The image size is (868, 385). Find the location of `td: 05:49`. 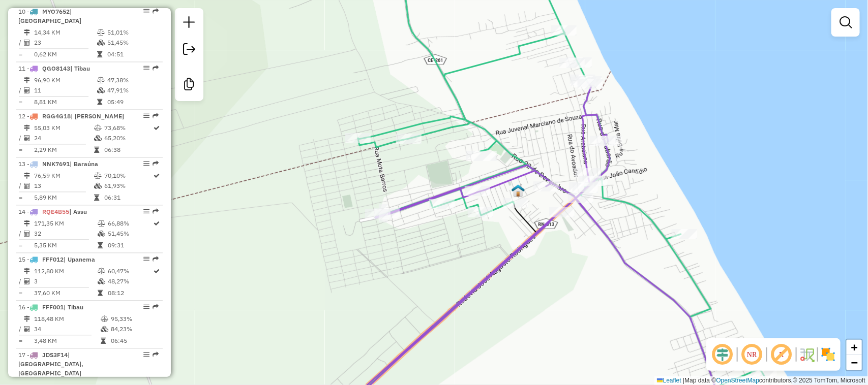

td: 05:49 is located at coordinates (132, 102).